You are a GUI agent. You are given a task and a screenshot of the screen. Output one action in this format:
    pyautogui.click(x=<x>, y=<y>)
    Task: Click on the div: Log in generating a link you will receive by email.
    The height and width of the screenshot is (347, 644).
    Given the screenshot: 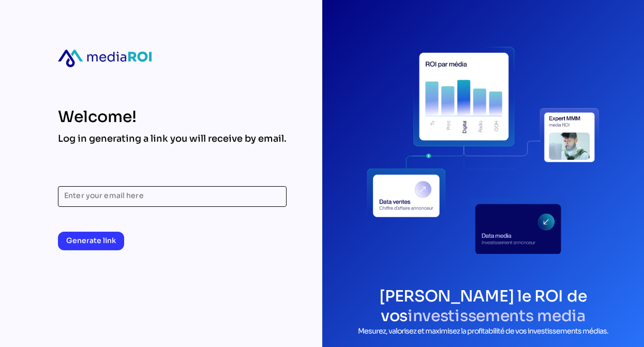 What is the action you would take?
    pyautogui.click(x=172, y=139)
    